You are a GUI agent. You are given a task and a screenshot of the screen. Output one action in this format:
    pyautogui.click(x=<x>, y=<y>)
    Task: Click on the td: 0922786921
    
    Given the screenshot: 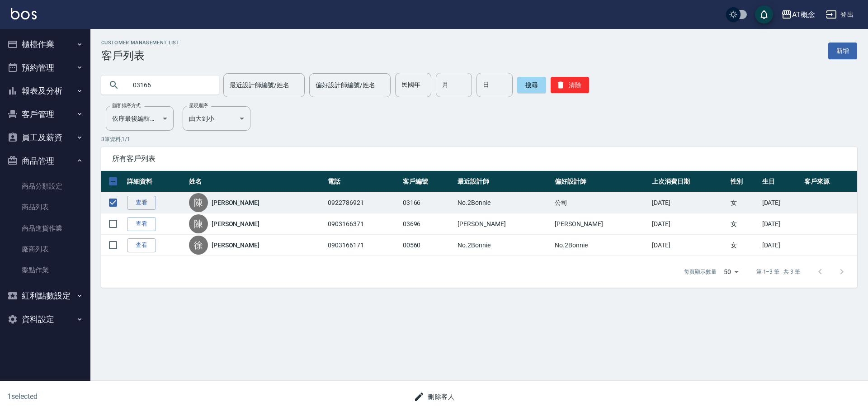 What is the action you would take?
    pyautogui.click(x=363, y=203)
    